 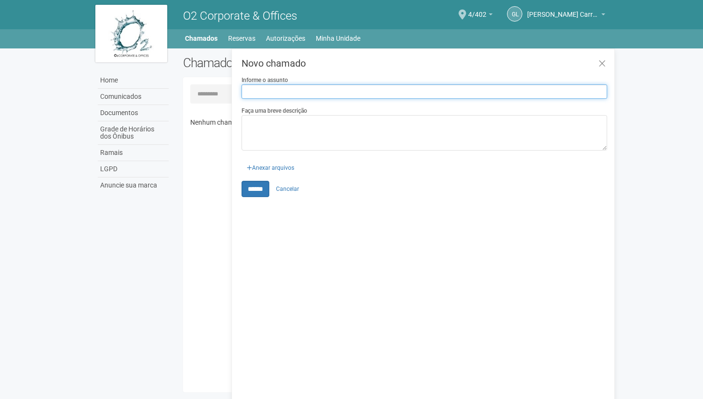 I want to click on a: Documentos, so click(x=133, y=113).